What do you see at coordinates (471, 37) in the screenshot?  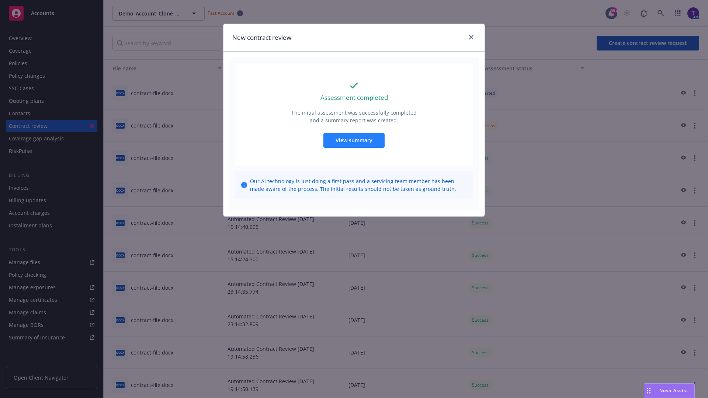 I see `a: close` at bounding box center [471, 37].